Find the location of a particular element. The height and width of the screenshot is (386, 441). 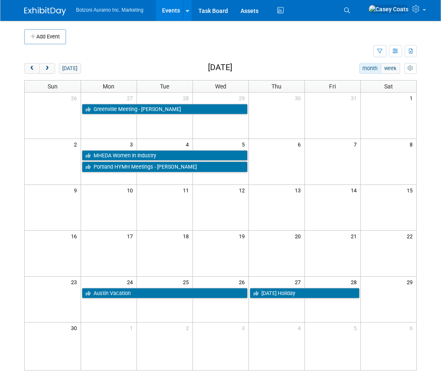

img: ExhibitDay is located at coordinates (45, 11).